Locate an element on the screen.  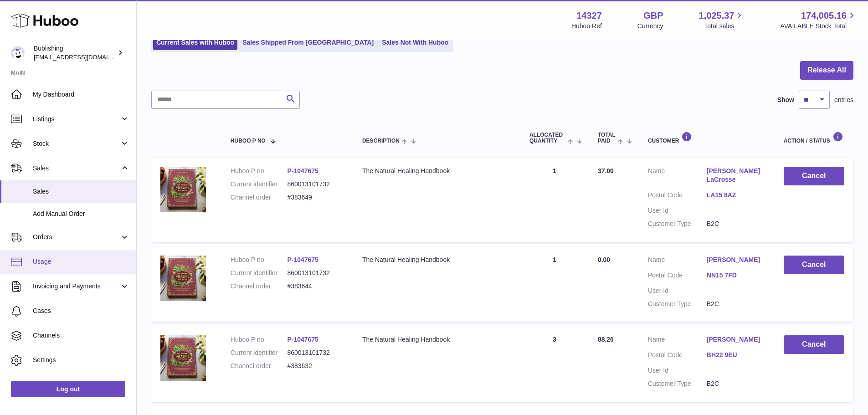
span: entries is located at coordinates (843, 100).